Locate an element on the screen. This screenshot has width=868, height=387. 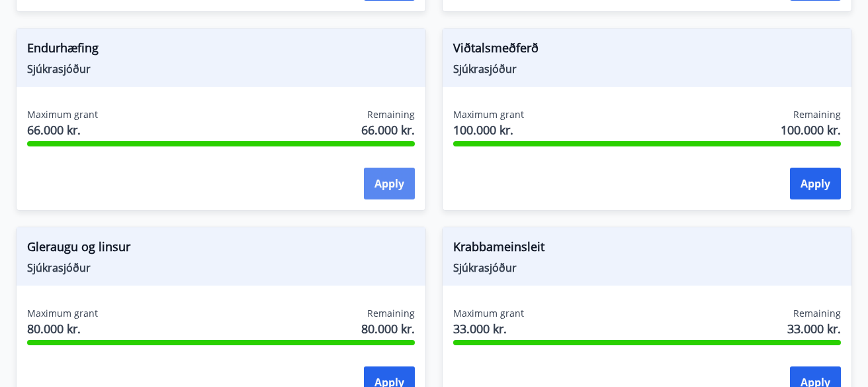
span: Endurhæfing is located at coordinates (221, 51).